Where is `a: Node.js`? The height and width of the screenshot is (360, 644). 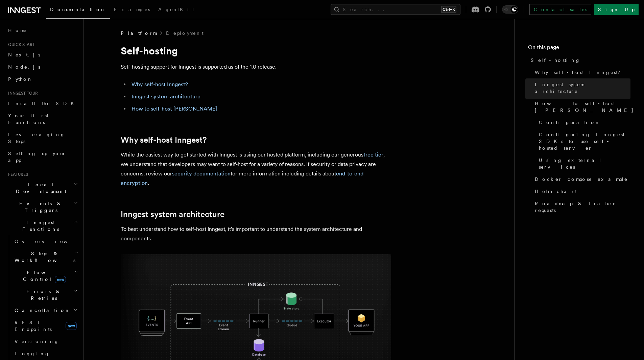
a: Node.js is located at coordinates (42, 67).